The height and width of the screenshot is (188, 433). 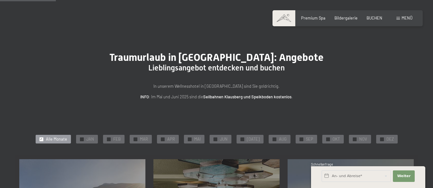 What do you see at coordinates (407, 18) in the screenshot?
I see `span: Menü` at bounding box center [407, 18].